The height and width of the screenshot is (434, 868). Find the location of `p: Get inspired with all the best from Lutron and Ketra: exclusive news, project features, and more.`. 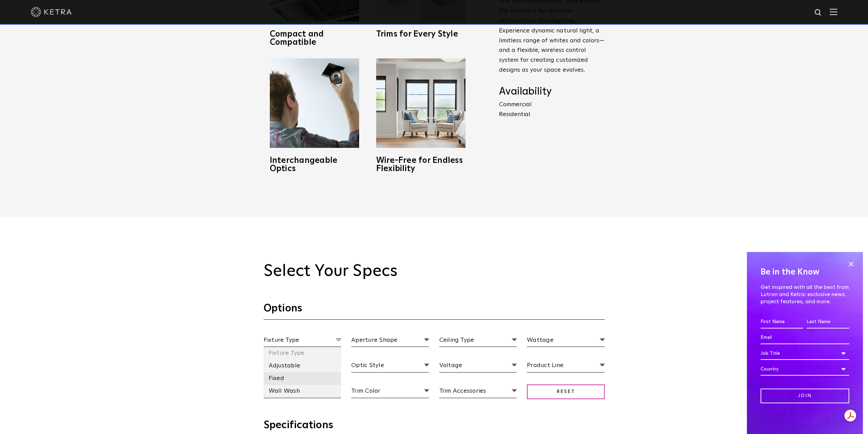

p: Get inspired with all the best from Lutron and Ketra: exclusive news, project features, and more. is located at coordinates (805, 294).